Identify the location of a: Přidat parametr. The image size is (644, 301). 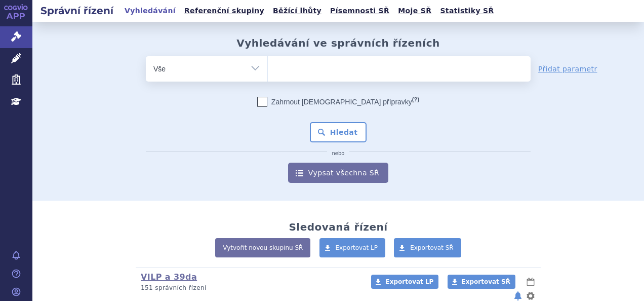
(568, 69).